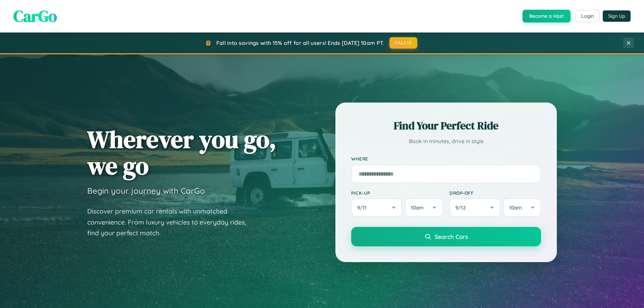 The height and width of the screenshot is (308, 644). Describe the element at coordinates (495, 193) in the screenshot. I see `label: Drop-off` at that location.